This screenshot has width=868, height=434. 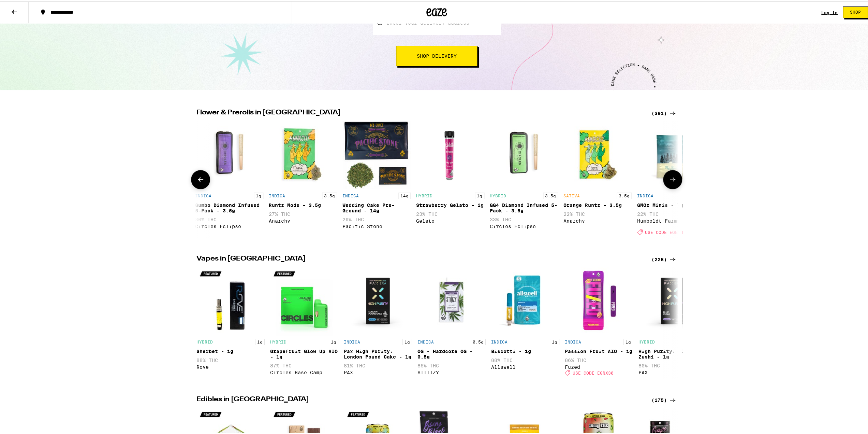 I want to click on img: Circles Eclipse - Gumbo Diamond Infused 5-Pack - 3.5g, so click(x=229, y=153).